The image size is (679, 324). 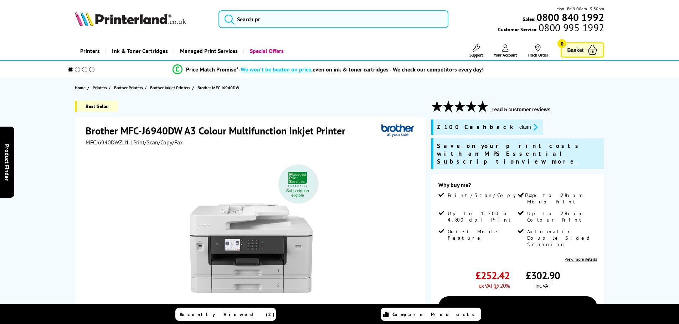 What do you see at coordinates (580, 9) in the screenshot?
I see `span: Mon - Fri 9:00am - 5:30pm` at bounding box center [580, 9].